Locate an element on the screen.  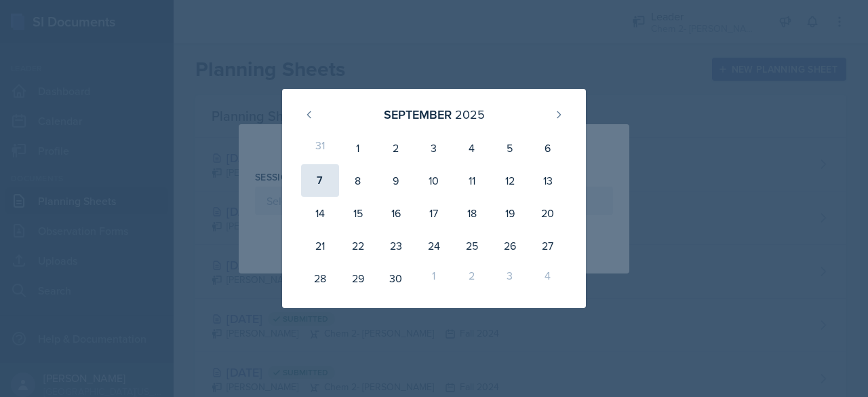
div: 14 is located at coordinates (320, 213).